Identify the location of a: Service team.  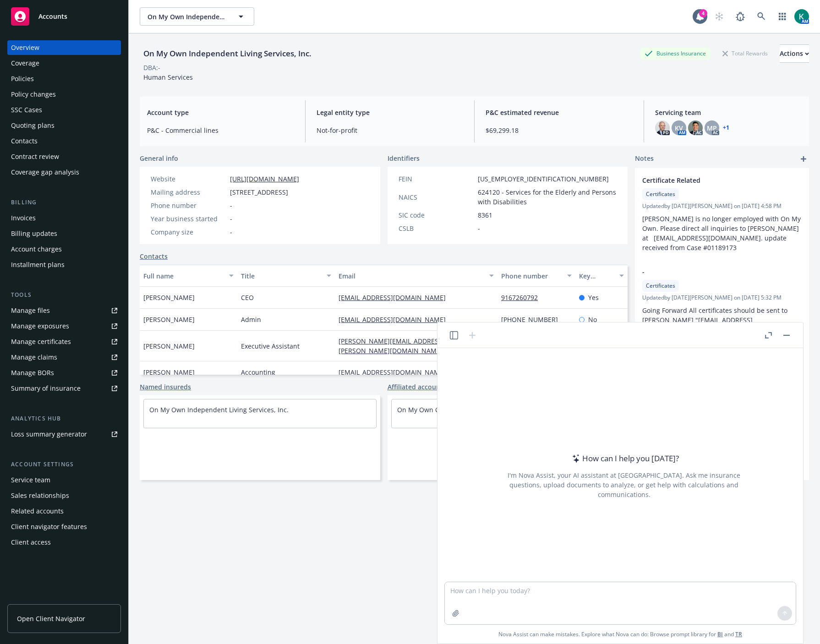
(64, 480).